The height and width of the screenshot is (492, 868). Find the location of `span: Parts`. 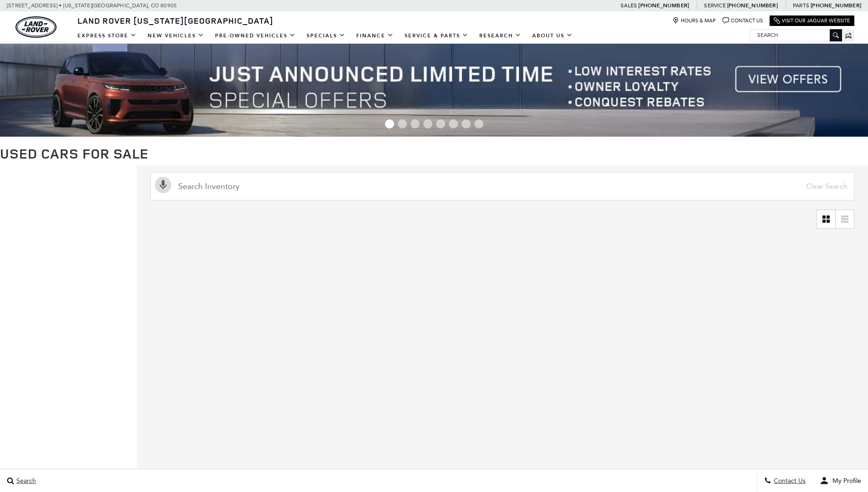

span: Parts is located at coordinates (801, 6).